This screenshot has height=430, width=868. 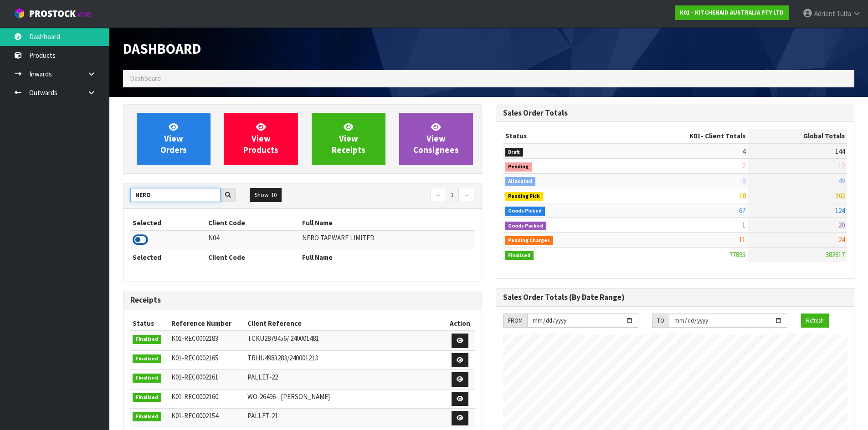 What do you see at coordinates (682, 136) in the screenshot?
I see `th: - Client Totals` at bounding box center [682, 136].